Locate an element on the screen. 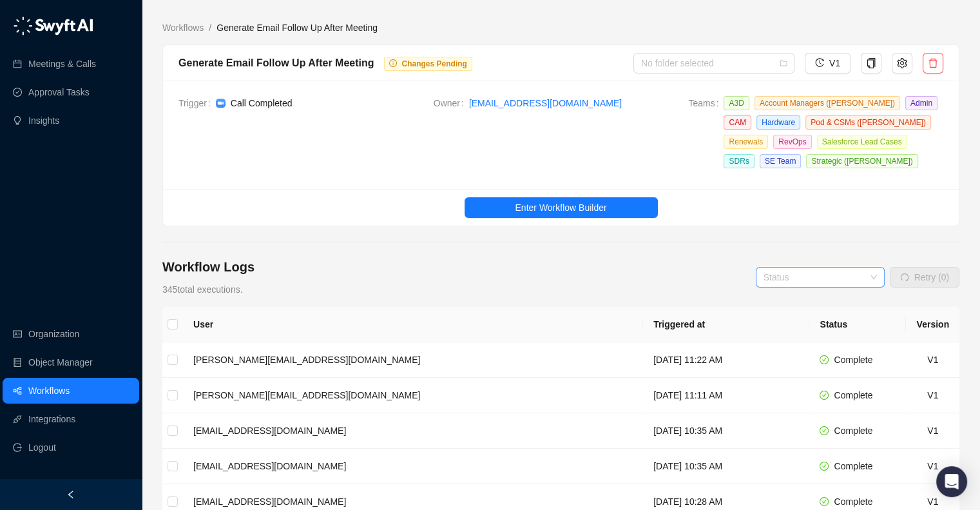 This screenshot has height=510, width=980. span: Hardware is located at coordinates (779, 123).